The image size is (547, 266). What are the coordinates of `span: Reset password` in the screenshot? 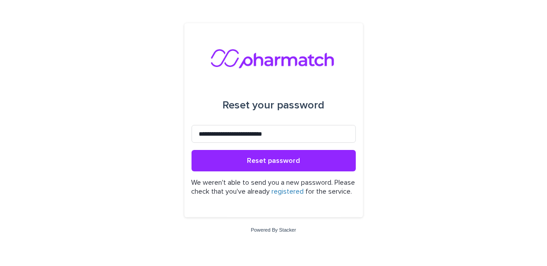 It's located at (273, 161).